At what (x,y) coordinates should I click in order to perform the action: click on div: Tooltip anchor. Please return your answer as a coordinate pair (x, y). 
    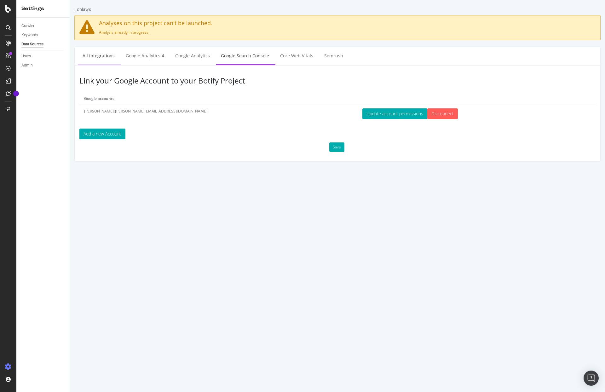
    Looking at the image, I should click on (16, 94).